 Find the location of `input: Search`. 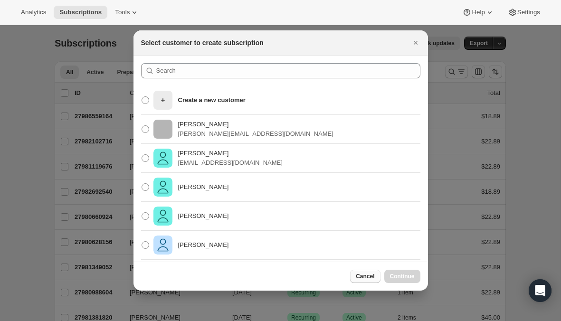

input: Search is located at coordinates (289, 71).